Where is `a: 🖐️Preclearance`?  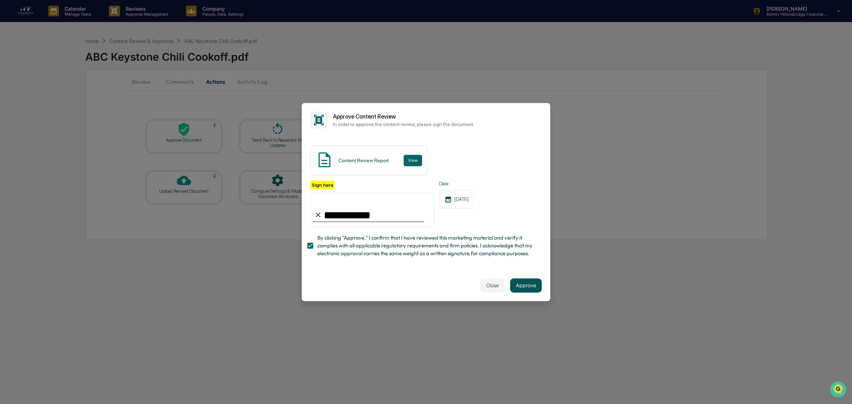
a: 🖐️Preclearance is located at coordinates (26, 93).